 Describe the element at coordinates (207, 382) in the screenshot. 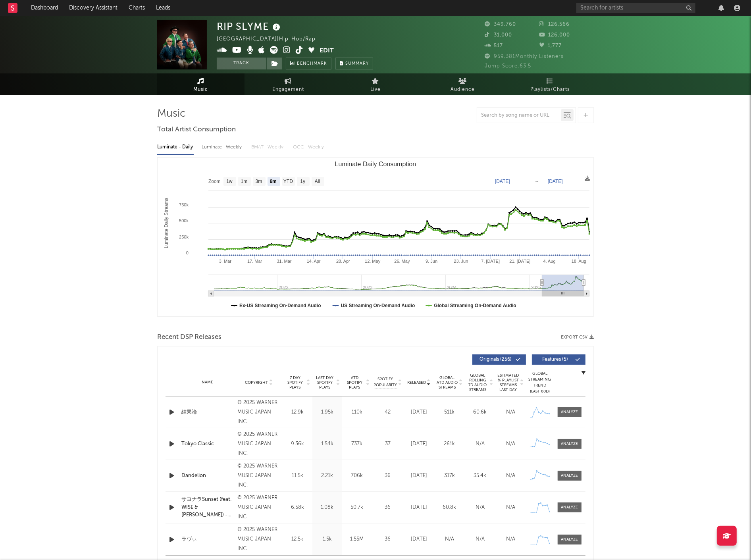

I see `div: Name` at that location.